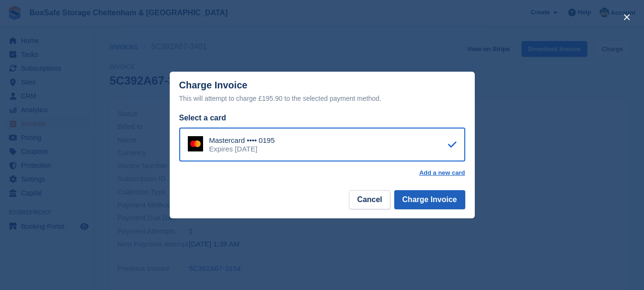 This screenshot has height=290, width=644. I want to click on a: Add a new card, so click(442, 173).